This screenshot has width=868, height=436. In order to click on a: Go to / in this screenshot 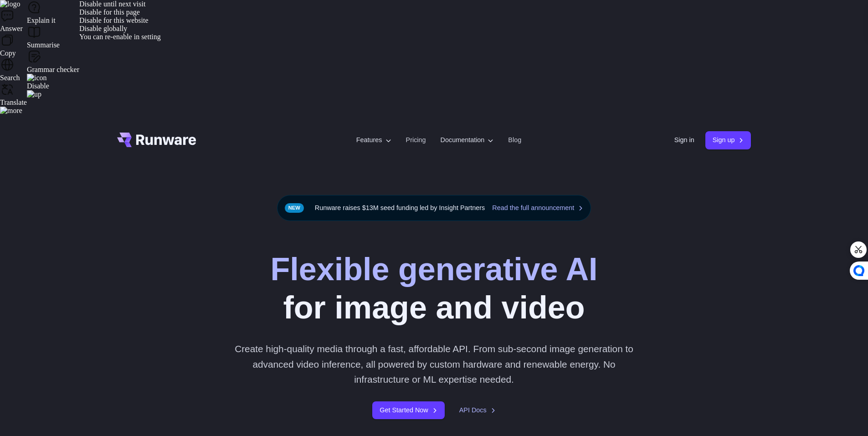, I will do `click(157, 139)`.